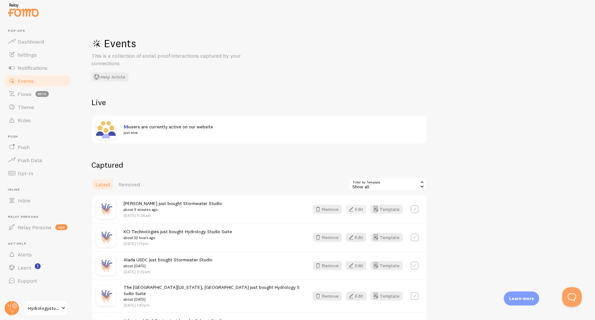 This screenshot has height=320, width=595. Describe the element at coordinates (103, 185) in the screenshot. I see `span: Latest` at that location.